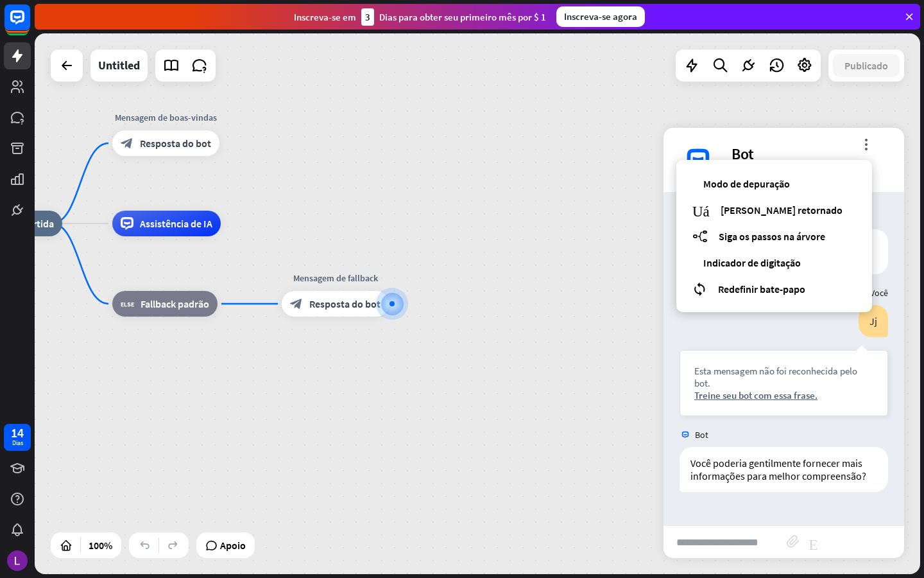 This screenshot has height=578, width=924. I want to click on i: block_attachment, so click(793, 541).